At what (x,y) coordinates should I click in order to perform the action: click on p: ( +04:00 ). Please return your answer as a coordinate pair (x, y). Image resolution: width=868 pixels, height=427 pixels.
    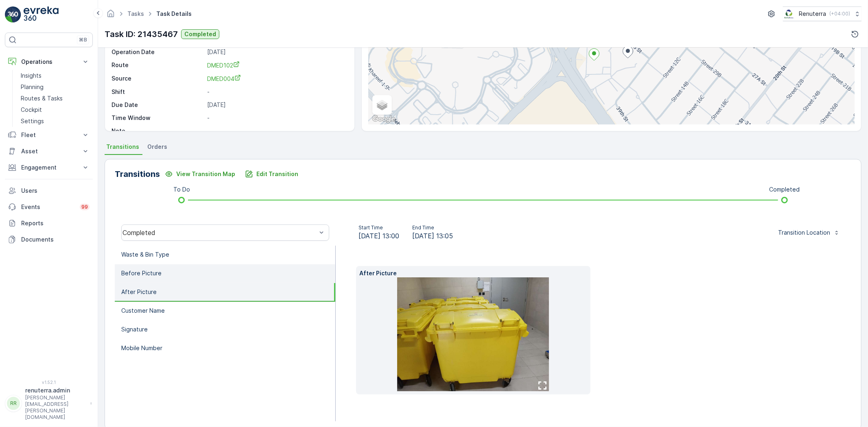
    Looking at the image, I should click on (839, 14).